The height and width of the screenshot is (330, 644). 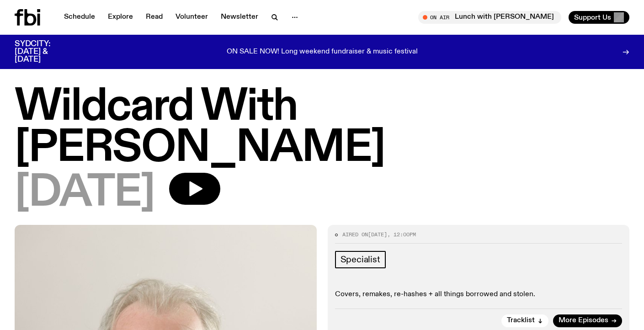 I want to click on a: Explore, so click(x=120, y=17).